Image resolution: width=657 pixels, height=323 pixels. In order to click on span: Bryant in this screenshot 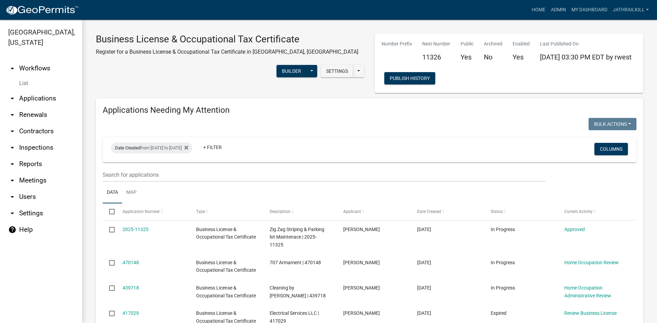, I will do `click(361, 313)`.